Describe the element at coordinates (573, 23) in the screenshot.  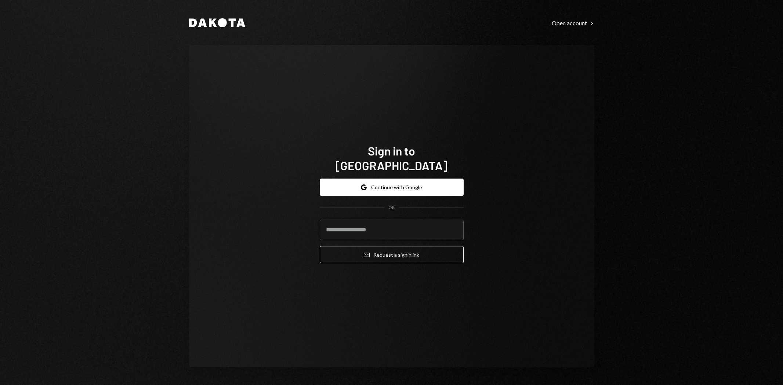
I see `a: Open account` at that location.